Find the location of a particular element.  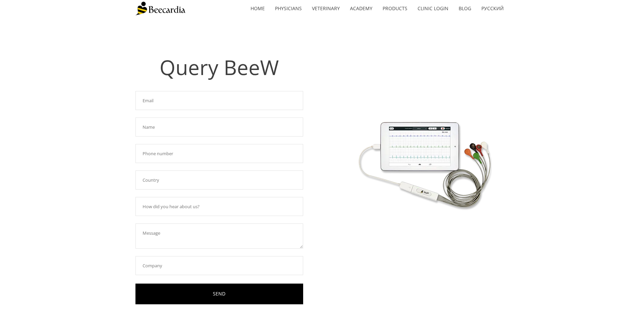

span: Query BeeW is located at coordinates (219, 67).